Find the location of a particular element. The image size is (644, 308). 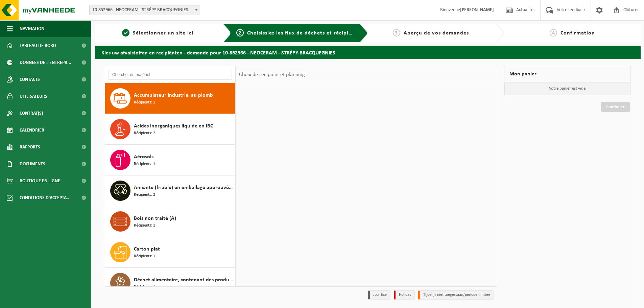

span: Confirmation is located at coordinates (578, 33).